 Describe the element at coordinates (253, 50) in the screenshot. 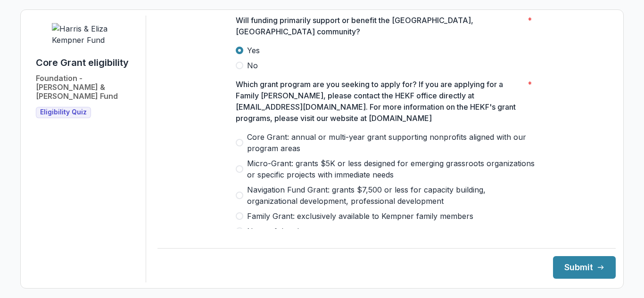

I see `span: Yes` at that location.